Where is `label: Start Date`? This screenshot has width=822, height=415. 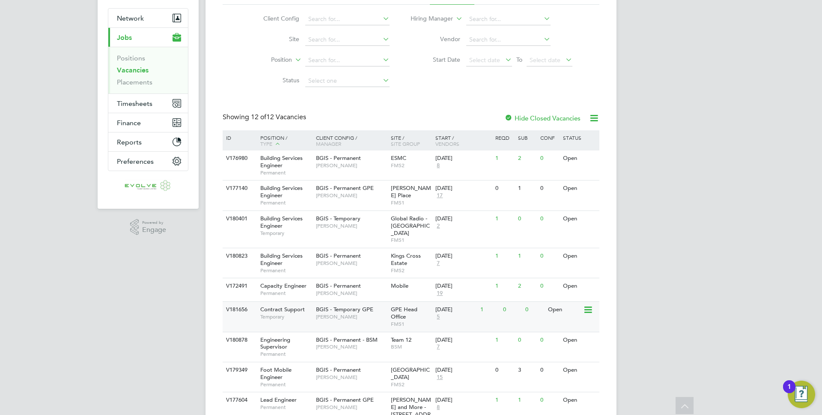 label: Start Date is located at coordinates (436, 60).